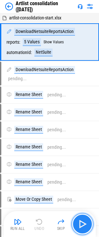 This screenshot has height=237, width=99. Describe the element at coordinates (90, 6) in the screenshot. I see `img: Settings menu` at that location.